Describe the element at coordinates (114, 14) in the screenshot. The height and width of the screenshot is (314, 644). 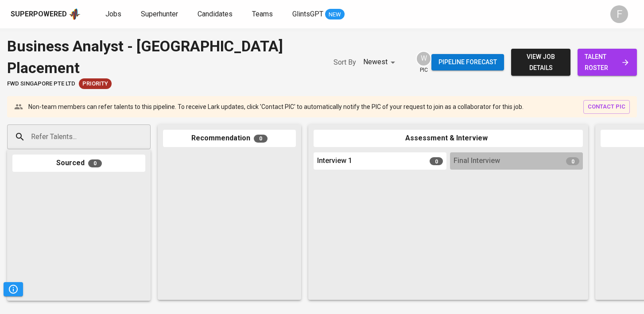
I see `span: Jobs` at that location.